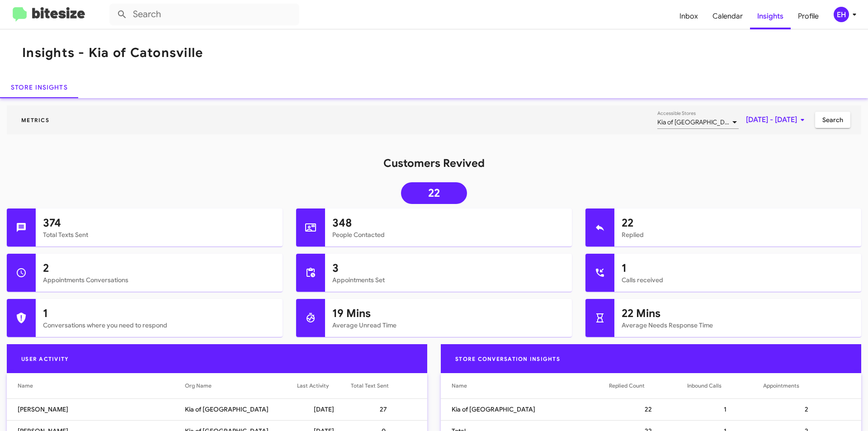 Image resolution: width=868 pixels, height=431 pixels. Describe the element at coordinates (448, 268) in the screenshot. I see `h1: 3` at that location.